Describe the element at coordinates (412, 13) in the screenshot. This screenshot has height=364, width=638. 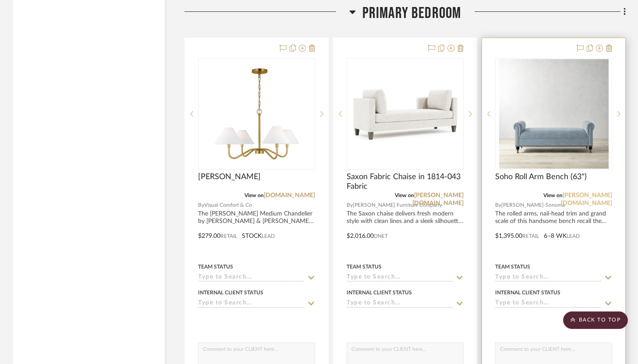
I see `span: Primary Bedroom` at that location.